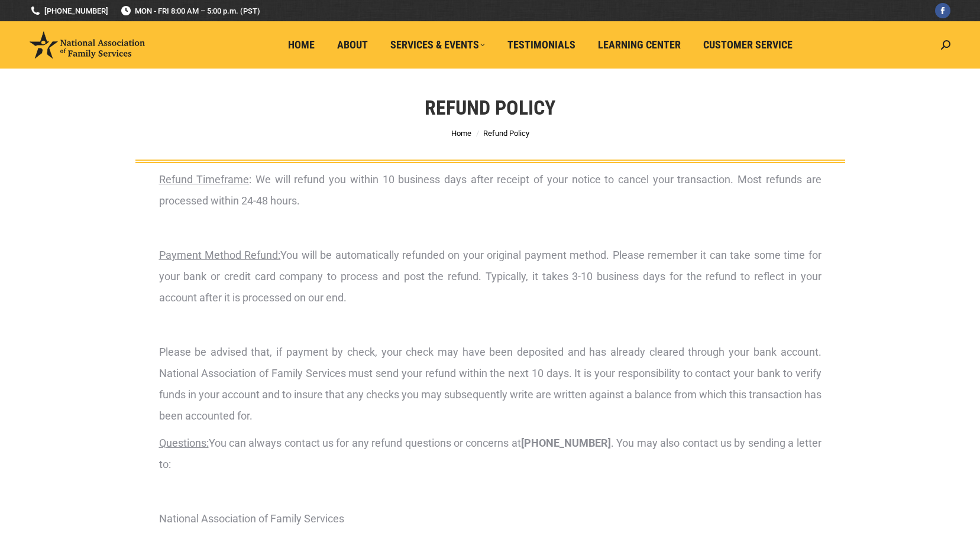  What do you see at coordinates (506, 133) in the screenshot?
I see `span: Refund Policy` at bounding box center [506, 133].